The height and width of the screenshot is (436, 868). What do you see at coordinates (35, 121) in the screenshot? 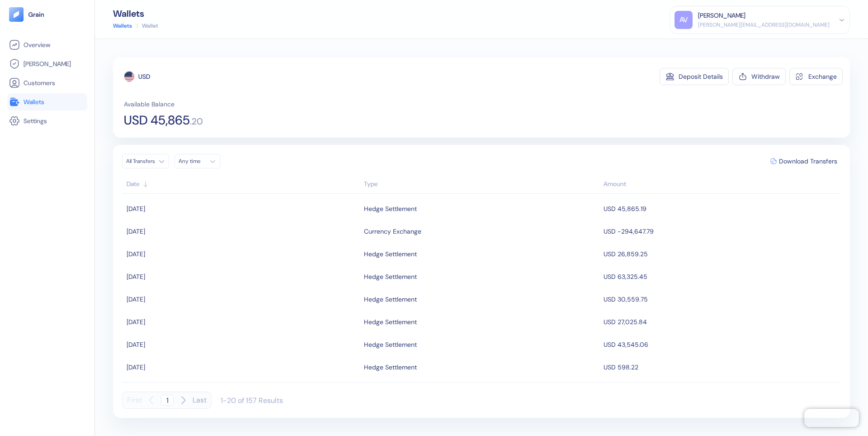
I see `span: Settings` at bounding box center [35, 121].